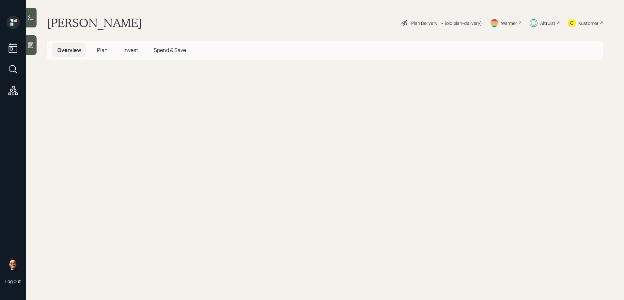 The image size is (624, 300). I want to click on span: Invest, so click(131, 50).